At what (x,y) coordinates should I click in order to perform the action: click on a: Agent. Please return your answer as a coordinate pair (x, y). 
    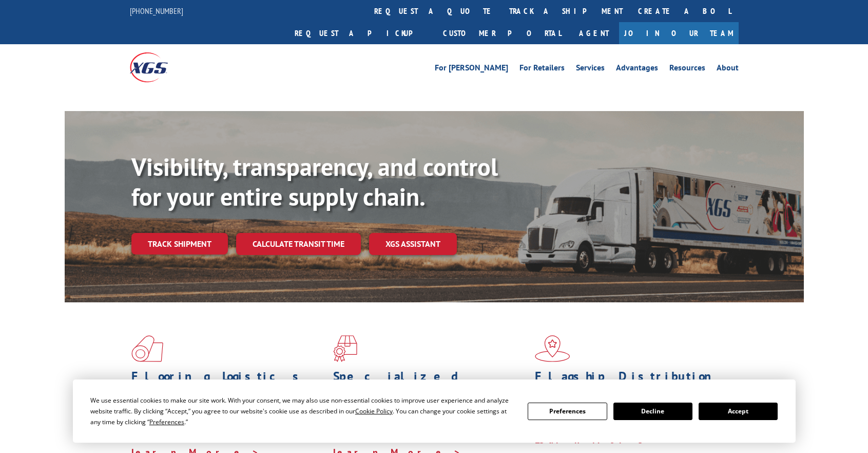
    Looking at the image, I should click on (594, 33).